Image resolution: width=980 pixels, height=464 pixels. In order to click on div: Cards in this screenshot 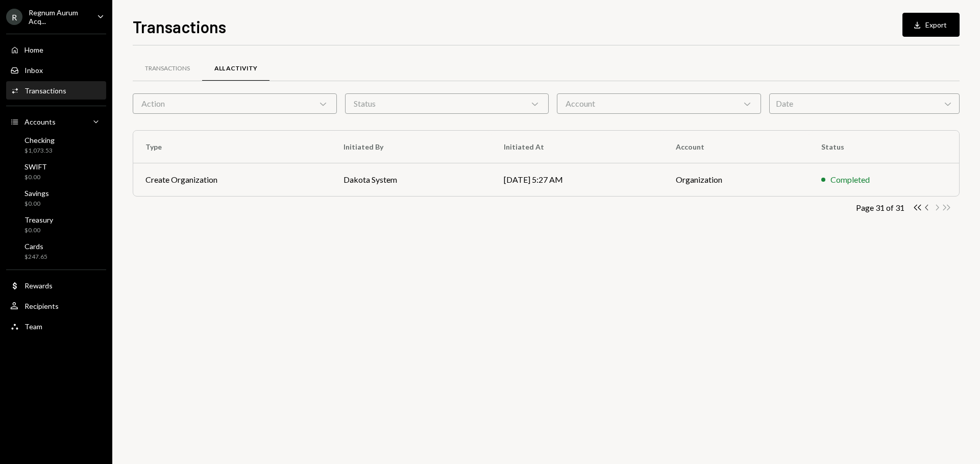, I will do `click(35, 246)`.